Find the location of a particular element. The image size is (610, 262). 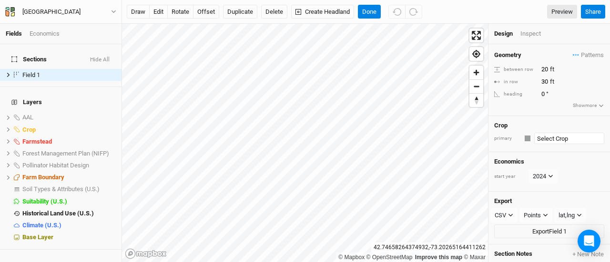

a: Mapbox logo is located at coordinates (146, 254).